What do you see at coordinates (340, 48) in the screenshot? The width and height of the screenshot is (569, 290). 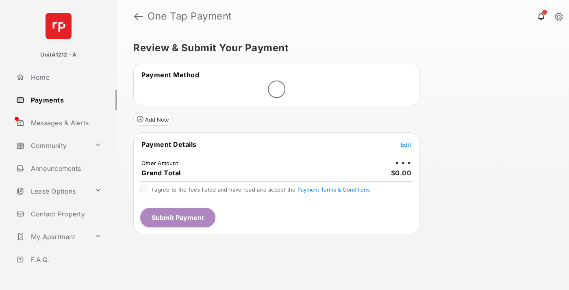 I see `h5: Review & Submit Your Payment` at bounding box center [340, 48].